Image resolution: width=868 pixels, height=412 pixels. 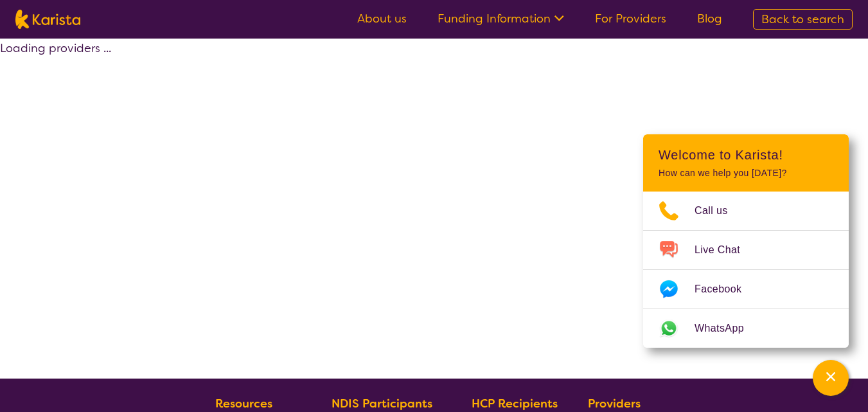 I want to click on span: Back to search, so click(x=802, y=20).